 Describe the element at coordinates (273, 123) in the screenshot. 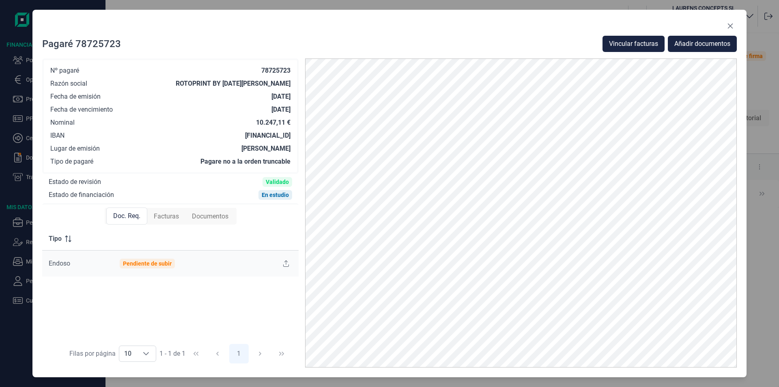

I see `div: 10.247,11 €` at that location.